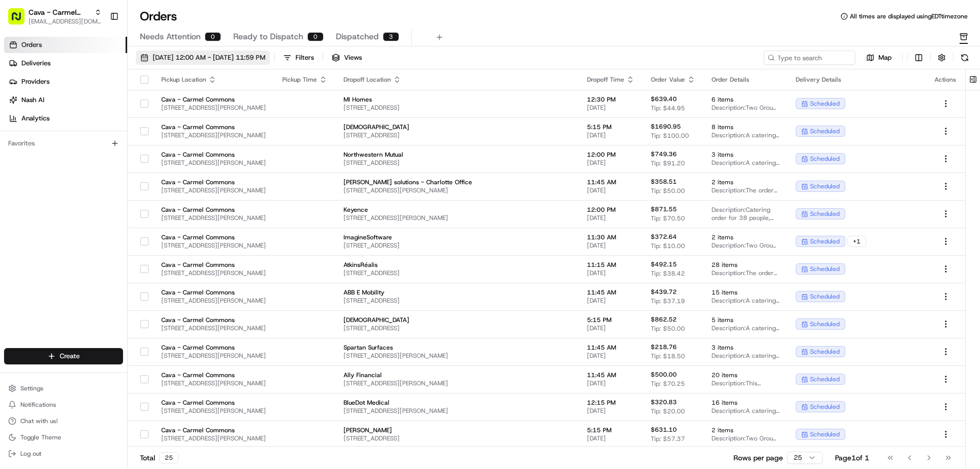  What do you see at coordinates (885, 57) in the screenshot?
I see `span: Map` at bounding box center [885, 57].